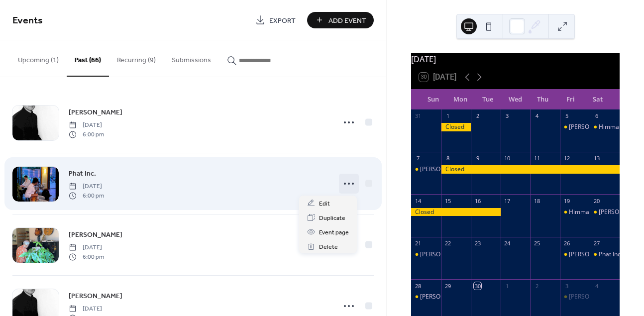 The width and height of the screenshot is (644, 316). I want to click on span: Edit, so click(324, 204).